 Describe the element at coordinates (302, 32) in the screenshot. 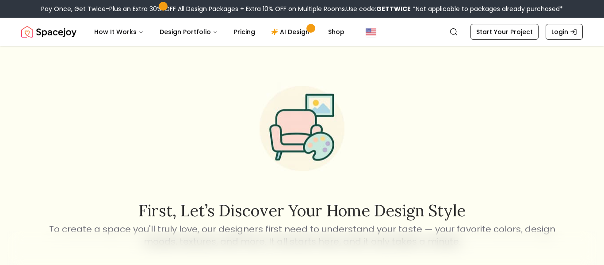

I see `nav: Global` at that location.